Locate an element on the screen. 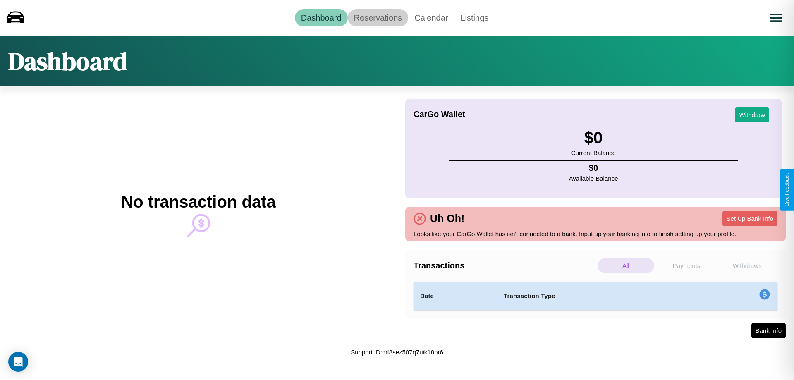  button: Bank Info is located at coordinates (769, 331).